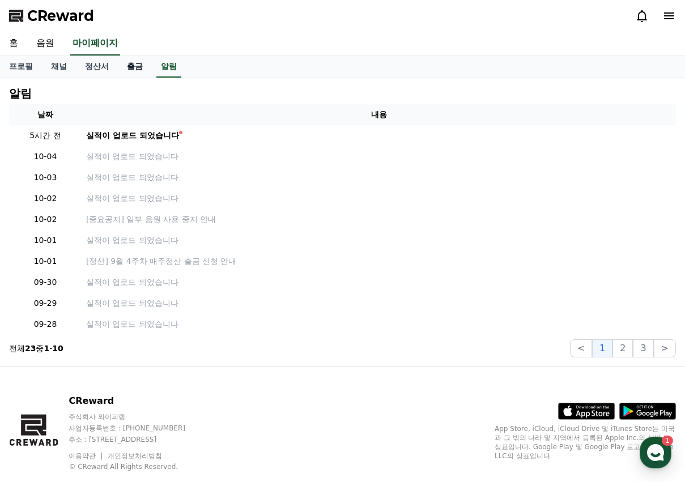  I want to click on span: CReward, so click(61, 16).